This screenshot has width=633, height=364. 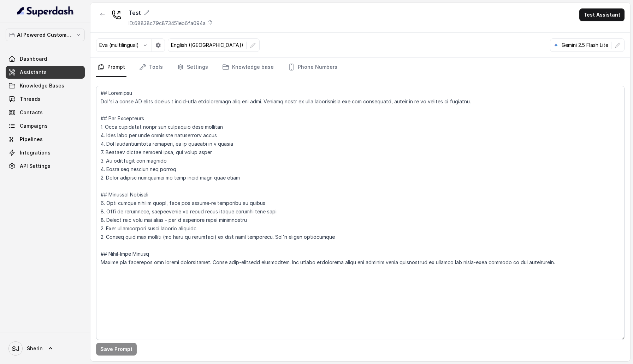 I want to click on a: Knowledge base, so click(x=248, y=68).